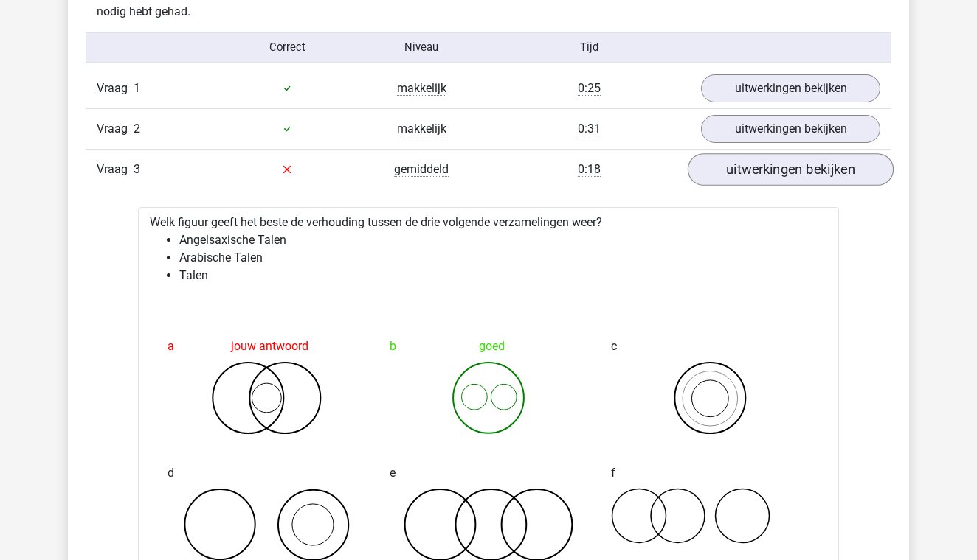  I want to click on span: d, so click(170, 473).